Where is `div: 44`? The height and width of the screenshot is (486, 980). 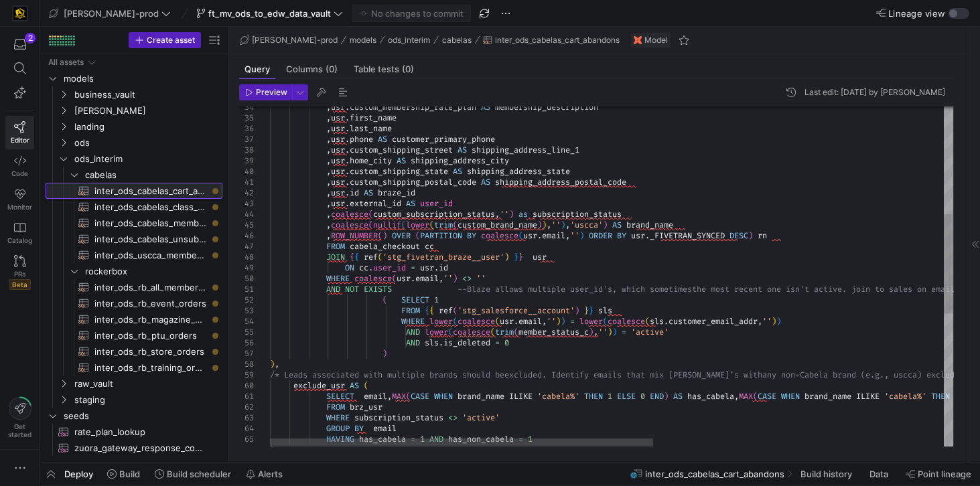
div: 44 is located at coordinates (247, 214).